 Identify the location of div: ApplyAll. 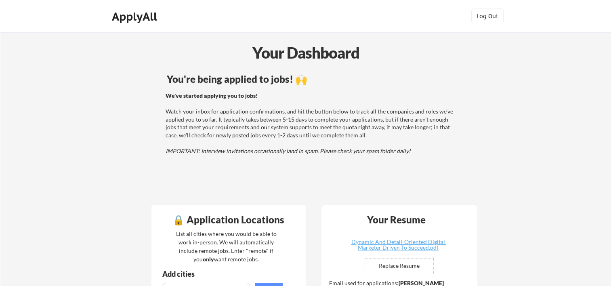
(136, 17).